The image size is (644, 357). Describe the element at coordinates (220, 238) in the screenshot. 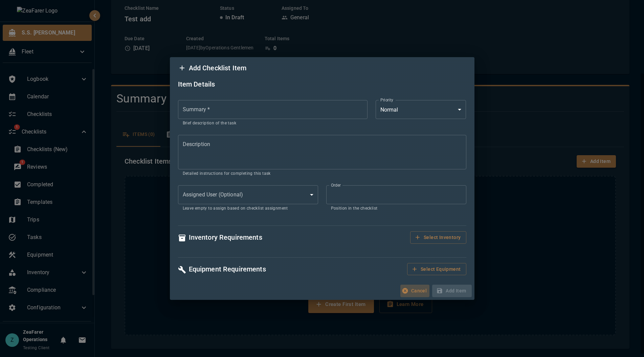

I see `h6: Inventory Requirements` at that location.